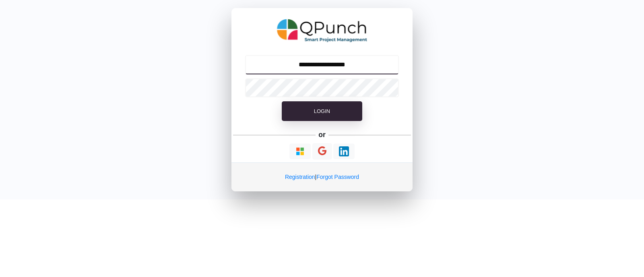 This screenshot has width=644, height=277. Describe the element at coordinates (322, 112) in the screenshot. I see `button: Login` at that location.